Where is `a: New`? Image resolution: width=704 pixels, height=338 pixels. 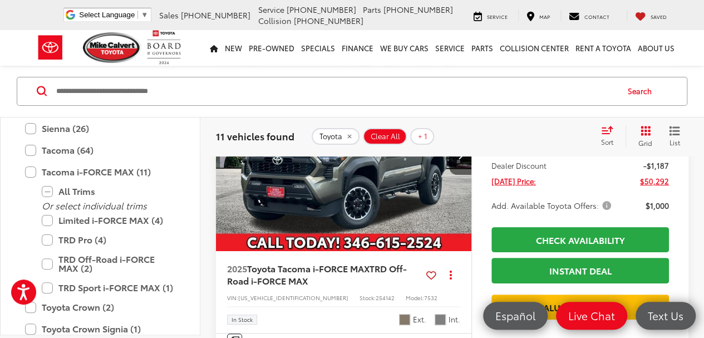 a: New is located at coordinates (233, 48).